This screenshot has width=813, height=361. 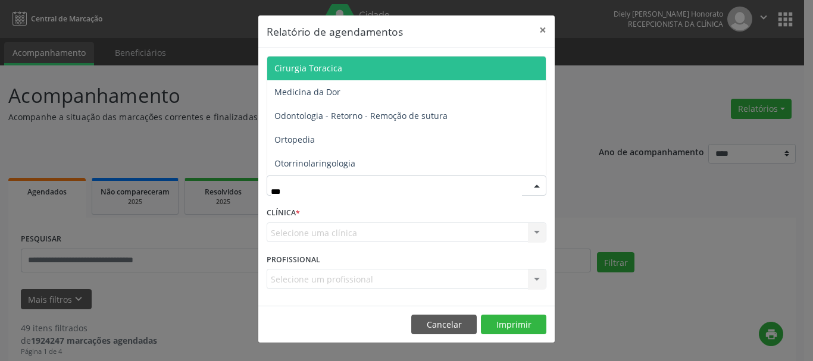 What do you see at coordinates (307, 92) in the screenshot?
I see `span: Medicina da Dor` at bounding box center [307, 92].